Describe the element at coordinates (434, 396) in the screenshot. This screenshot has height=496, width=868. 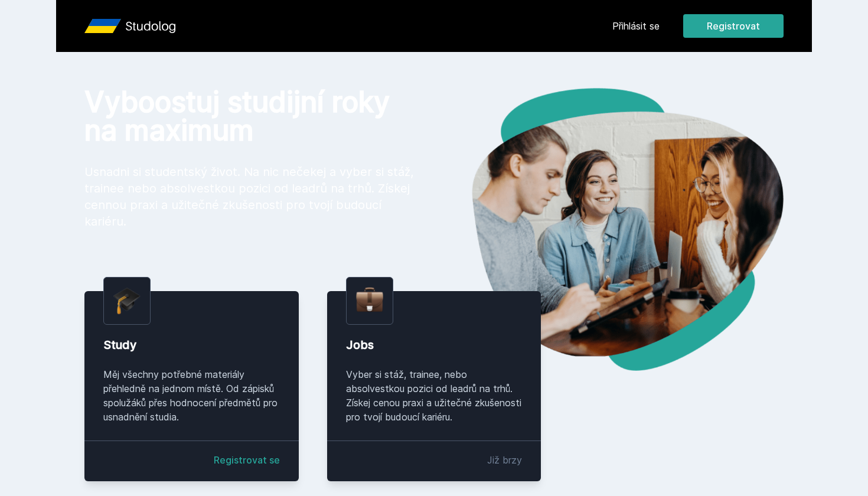
I see `div: Vyber si stáž, trainee, nebo absolvestkou pozici od leadrů na trhů. Získej cenou praxi a užitečné...` at that location.